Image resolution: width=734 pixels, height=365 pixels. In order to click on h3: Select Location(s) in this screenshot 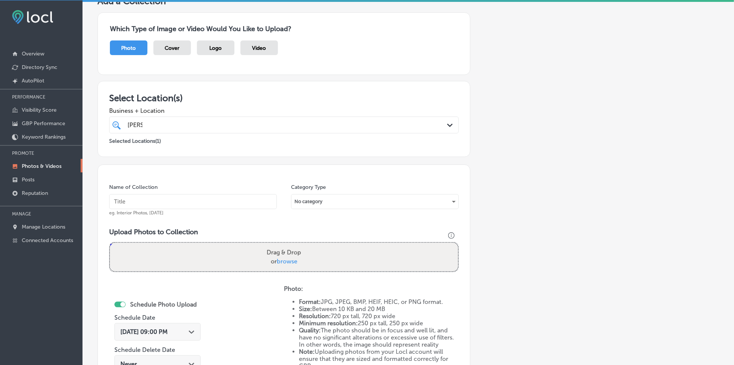, I will do `click(284, 98)`.